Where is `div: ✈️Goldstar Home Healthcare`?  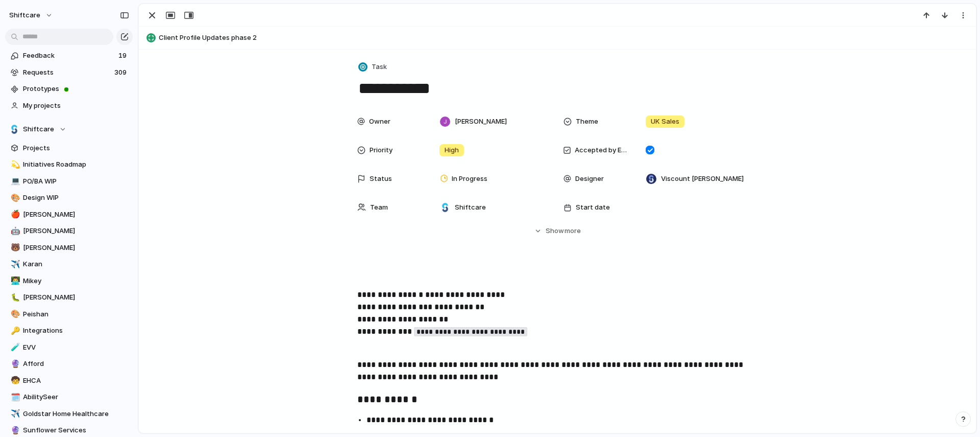
div: ✈️Goldstar Home Healthcare is located at coordinates (69, 413).